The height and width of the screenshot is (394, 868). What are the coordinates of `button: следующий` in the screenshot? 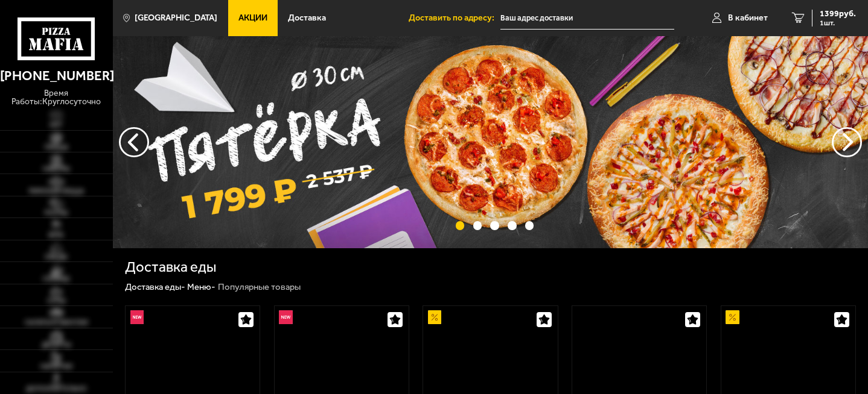 It's located at (134, 142).